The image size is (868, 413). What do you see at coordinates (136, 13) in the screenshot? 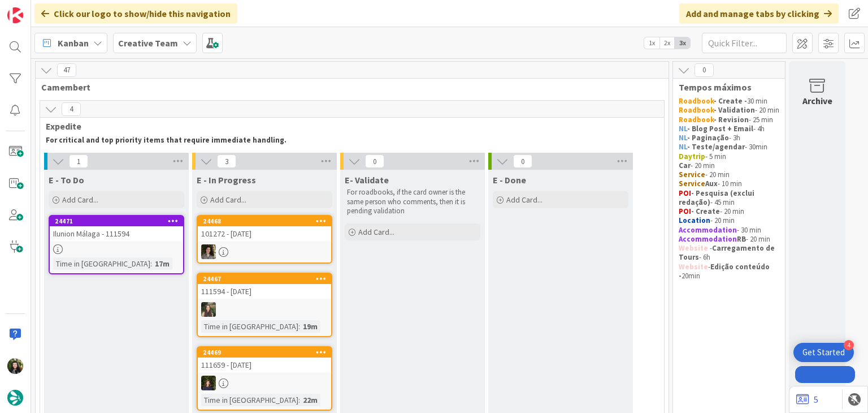
I see `div: Click our logo to show/hide this navigation` at bounding box center [136, 13].